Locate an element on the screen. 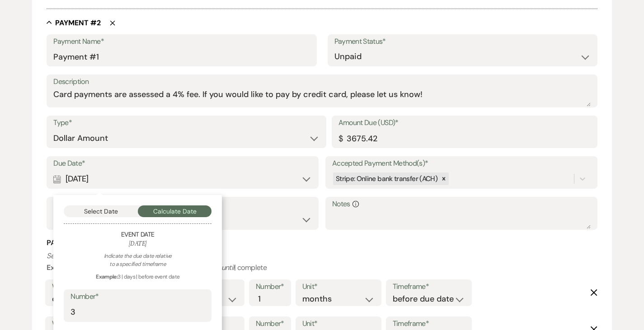 This screenshot has height=330, width=644. i: until is located at coordinates (227, 267).